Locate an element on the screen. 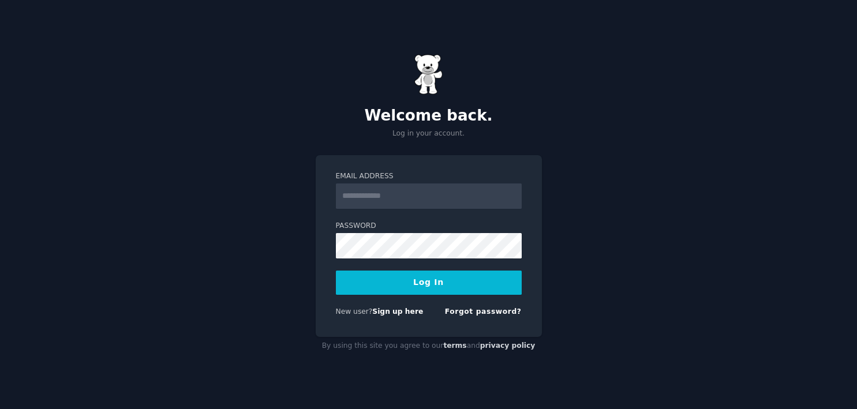  label: Email Address is located at coordinates (429, 177).